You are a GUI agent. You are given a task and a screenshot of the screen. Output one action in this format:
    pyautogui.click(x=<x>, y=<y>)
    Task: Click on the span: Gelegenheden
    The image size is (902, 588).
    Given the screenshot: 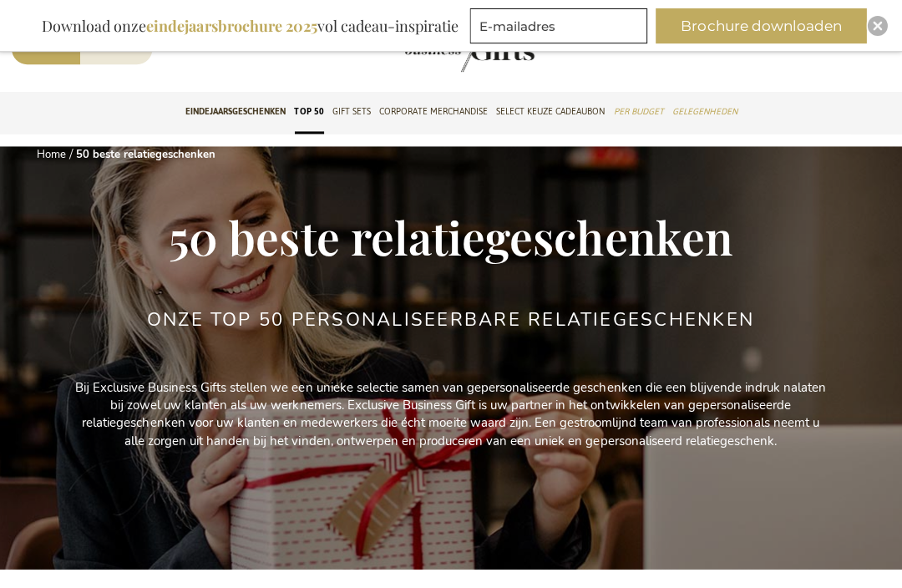 What is the action you would take?
    pyautogui.click(x=705, y=111)
    